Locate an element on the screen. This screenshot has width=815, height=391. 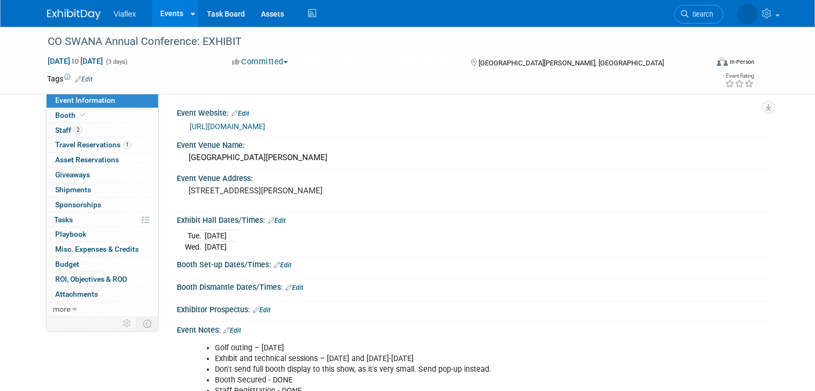
td: Tags is located at coordinates (70, 79).